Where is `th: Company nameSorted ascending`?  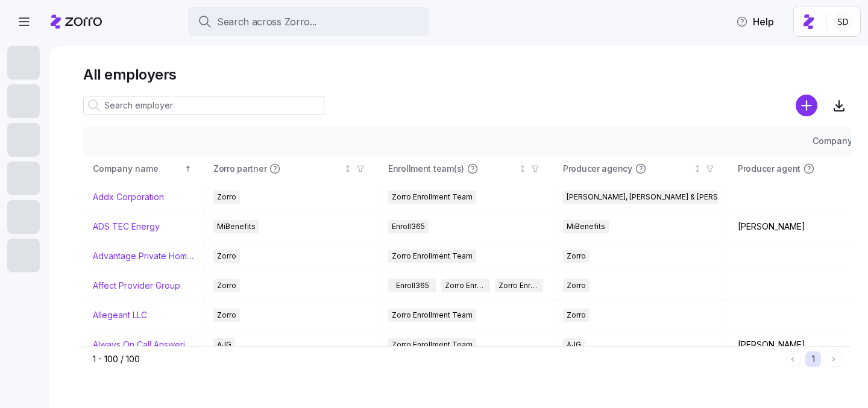
th: Company nameSorted ascending is located at coordinates (143, 168).